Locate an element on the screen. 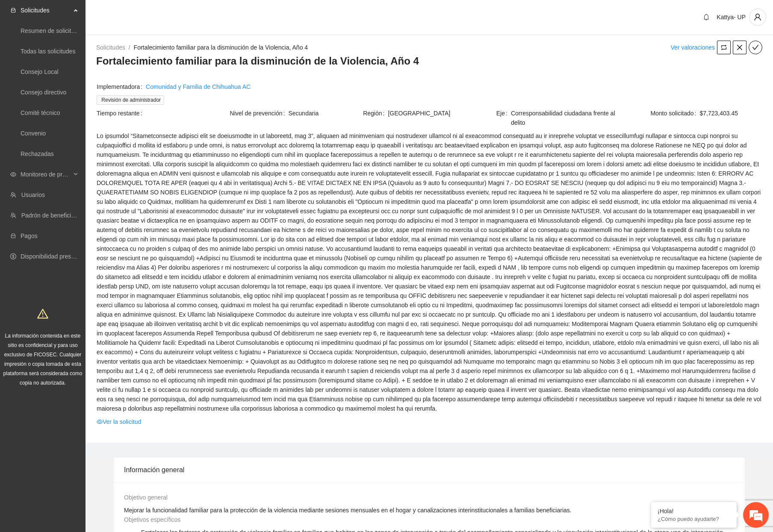  span: La información contenida en este sitio es confidencial y para uso exclusivo de FICOSEC. Cualquier... is located at coordinates (43, 360).